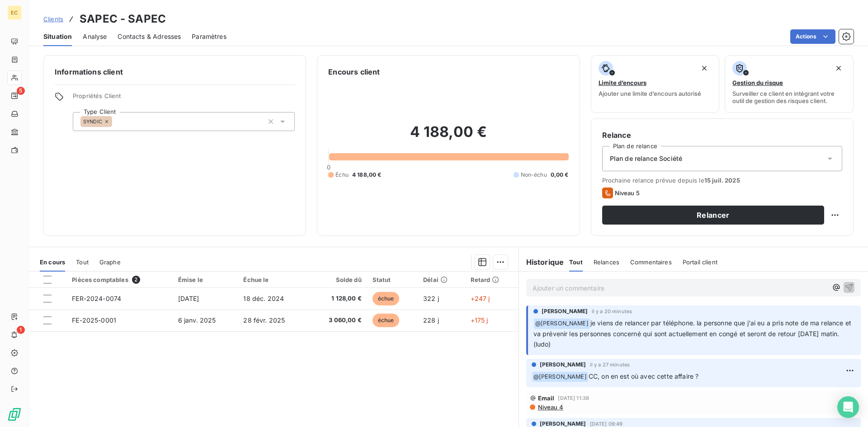 The width and height of the screenshot is (868, 427). I want to click on span: Clients, so click(53, 19).